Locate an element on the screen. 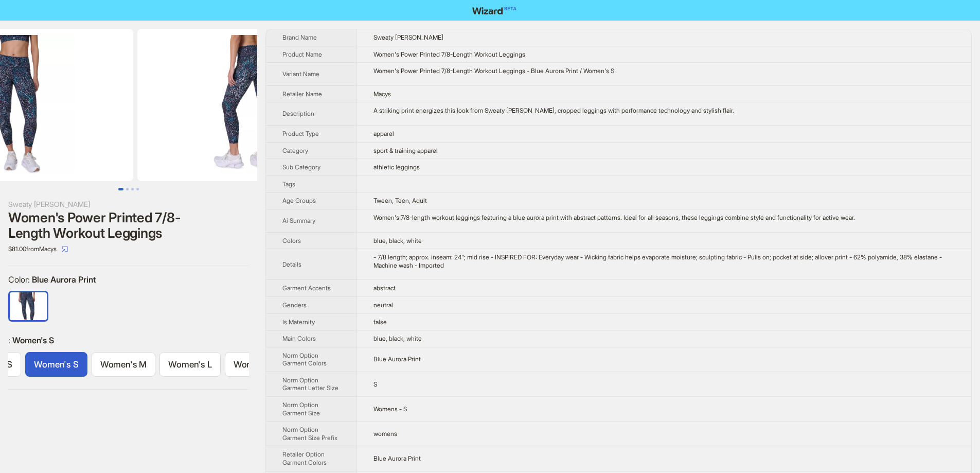 The image size is (980, 473). span: false is located at coordinates (380, 321).